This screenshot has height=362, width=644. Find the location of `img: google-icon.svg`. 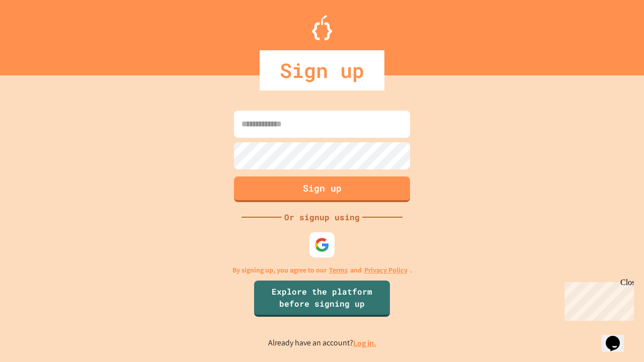

img: google-icon.svg is located at coordinates (322, 245).